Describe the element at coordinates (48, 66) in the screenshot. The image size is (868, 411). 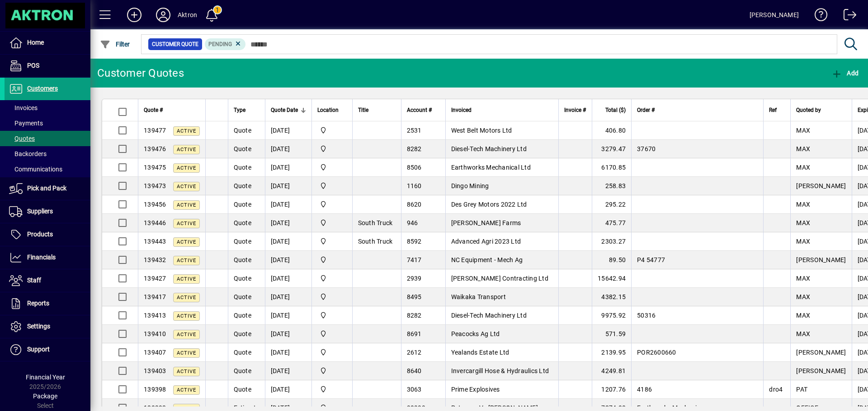
I see `a: POS` at that location.